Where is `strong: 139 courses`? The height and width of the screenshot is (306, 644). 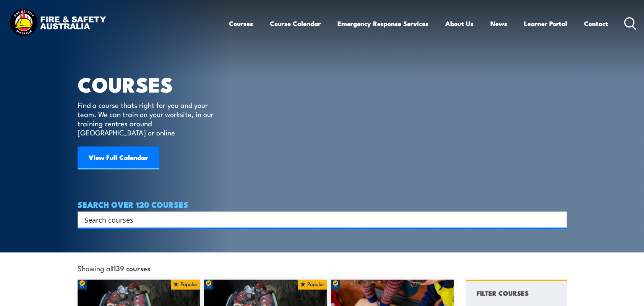 strong: 139 courses is located at coordinates (132, 268).